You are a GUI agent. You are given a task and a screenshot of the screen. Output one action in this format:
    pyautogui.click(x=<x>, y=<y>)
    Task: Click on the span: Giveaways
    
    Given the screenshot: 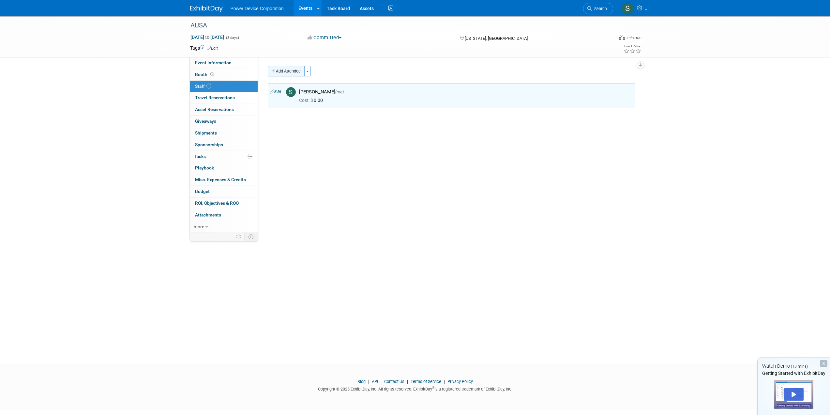 What is the action you would take?
    pyautogui.click(x=205, y=121)
    